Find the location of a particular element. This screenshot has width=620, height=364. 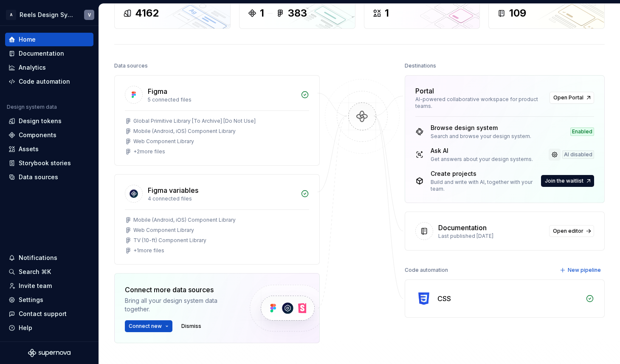

div: Assets is located at coordinates (29, 149).